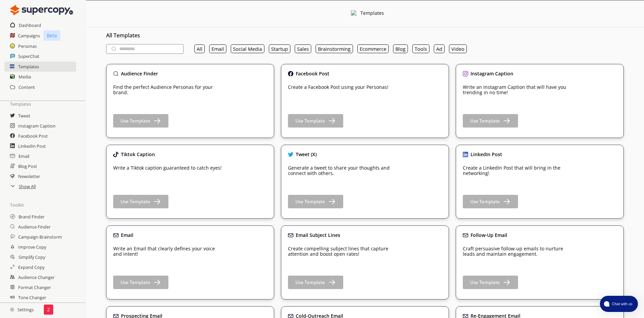  Describe the element at coordinates (37, 126) in the screenshot. I see `a: Instagram Caption` at that location.